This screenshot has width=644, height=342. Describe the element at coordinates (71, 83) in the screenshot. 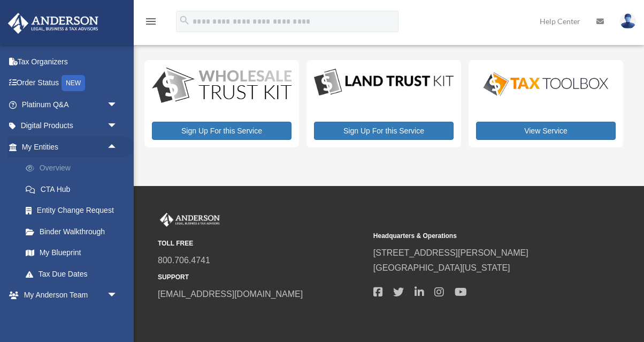

I see `a: Order StatusNEW` at that location.